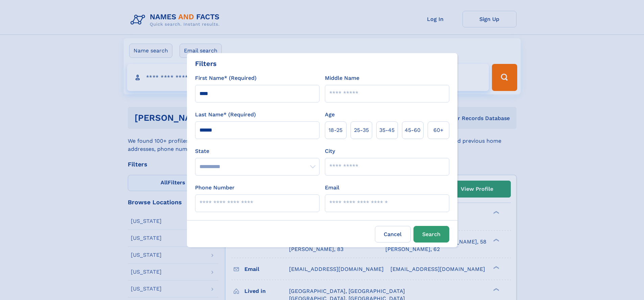  What do you see at coordinates (258, 151) in the screenshot?
I see `label: State` at bounding box center [258, 151].